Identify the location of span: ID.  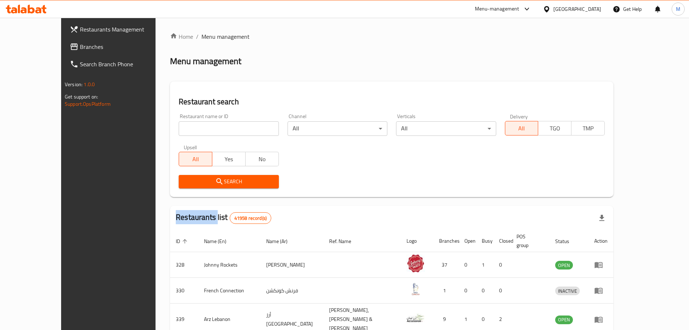
(183, 241).